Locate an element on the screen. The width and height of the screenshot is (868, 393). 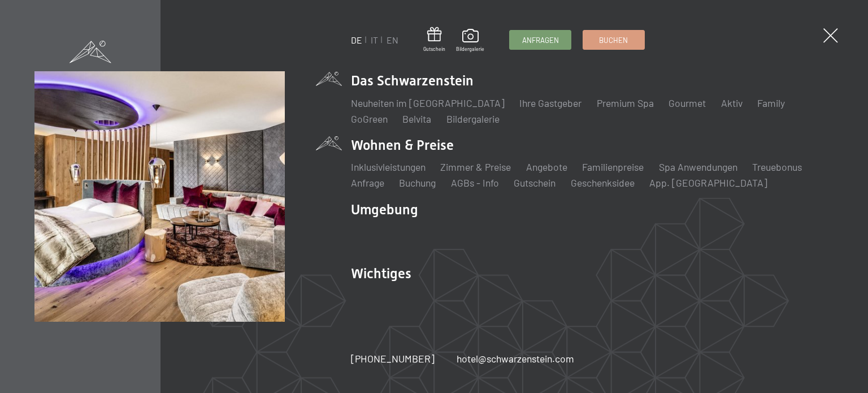
a: AGBs - Info is located at coordinates (474, 182).